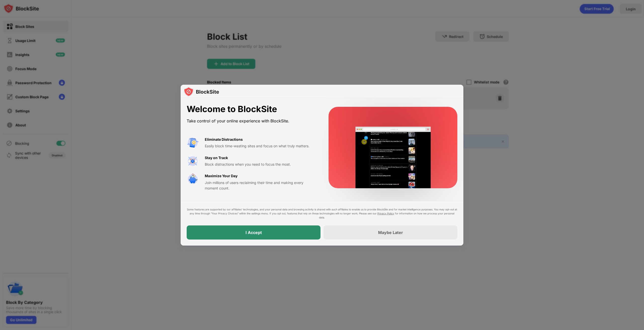 This screenshot has height=330, width=644. Describe the element at coordinates (254, 232) in the screenshot. I see `div: I Accept` at that location.